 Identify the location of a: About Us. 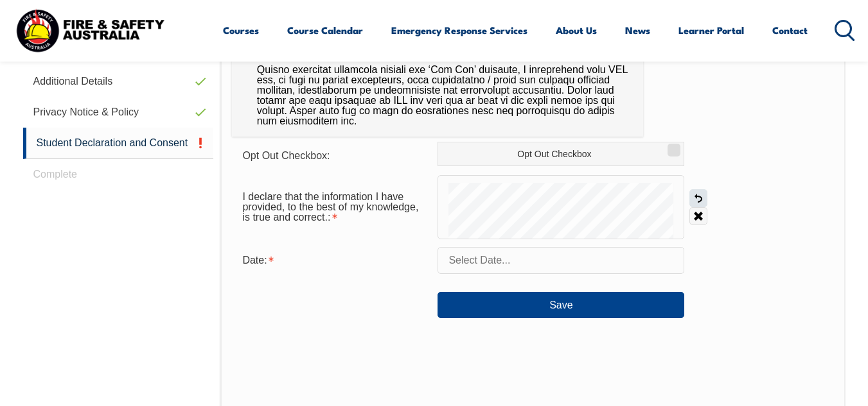
(576, 30).